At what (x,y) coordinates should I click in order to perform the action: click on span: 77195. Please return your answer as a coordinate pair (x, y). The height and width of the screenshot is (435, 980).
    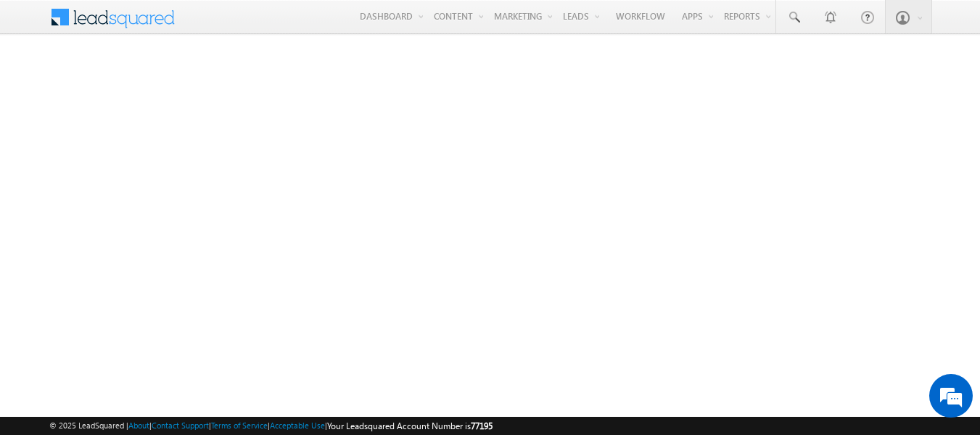
    Looking at the image, I should click on (482, 426).